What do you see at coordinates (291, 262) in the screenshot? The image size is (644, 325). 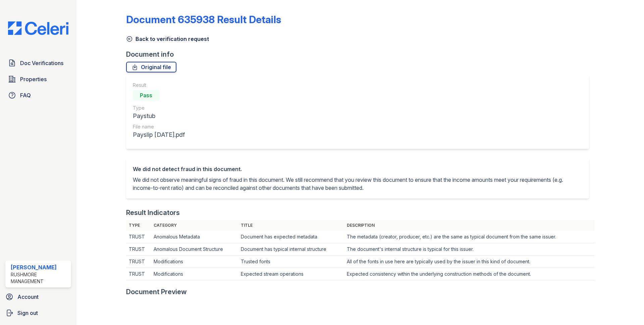 I see `td: Trusted fonts` at bounding box center [291, 262].